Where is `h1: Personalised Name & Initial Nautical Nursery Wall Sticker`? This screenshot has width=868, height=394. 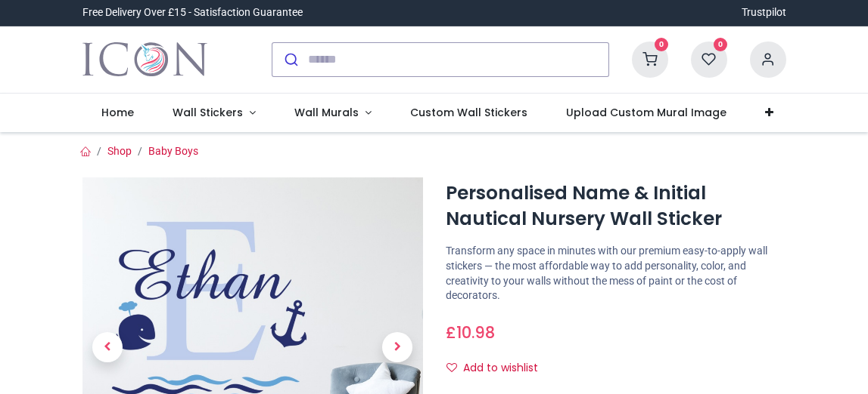
h1: Personalised Name & Initial Nautical Nursery Wall Sticker is located at coordinates (616, 206).